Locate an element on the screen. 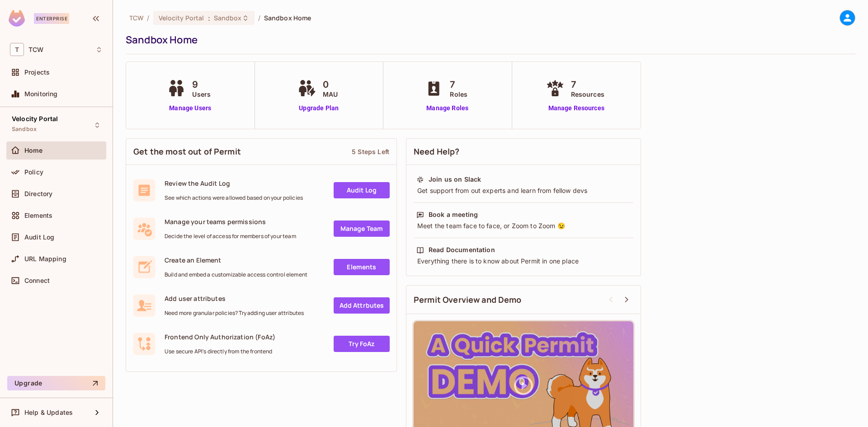 The image size is (868, 427). div: Read Documentation is located at coordinates (462, 250).